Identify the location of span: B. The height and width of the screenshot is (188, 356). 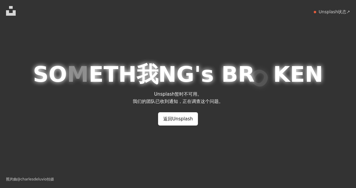
(230, 74).